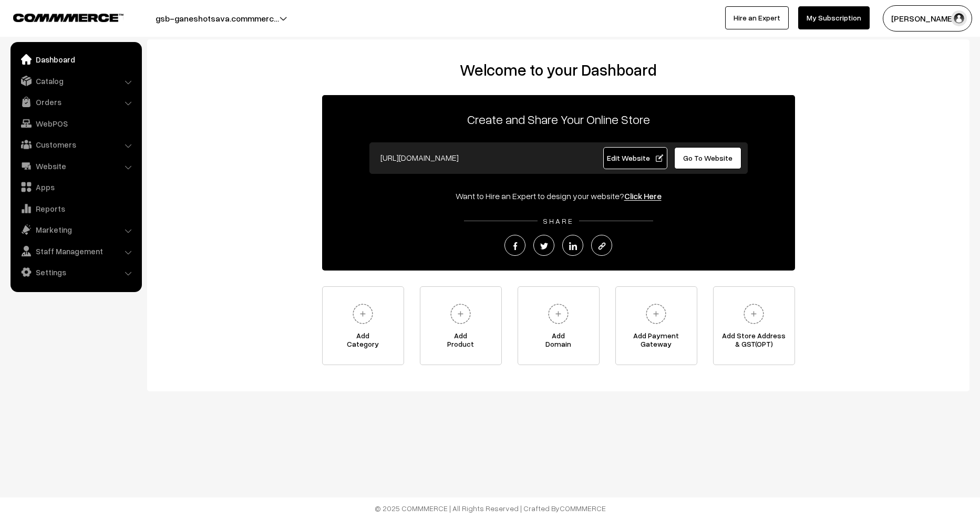 The image size is (980, 519). What do you see at coordinates (757, 18) in the screenshot?
I see `a: Hire an Expert` at bounding box center [757, 18].